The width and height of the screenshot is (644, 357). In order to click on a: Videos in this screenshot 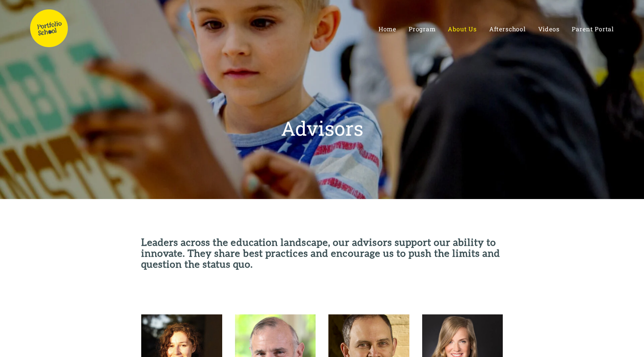, I will do `click(548, 29)`.